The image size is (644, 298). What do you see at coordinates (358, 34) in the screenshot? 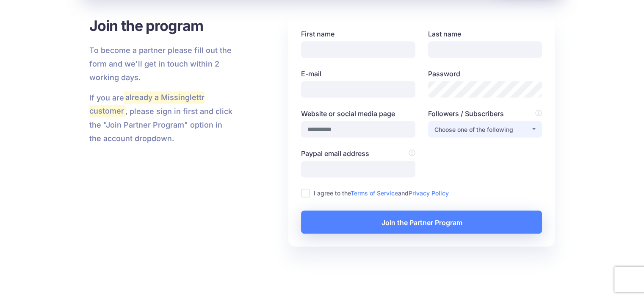
I see `label: First name` at bounding box center [358, 34].